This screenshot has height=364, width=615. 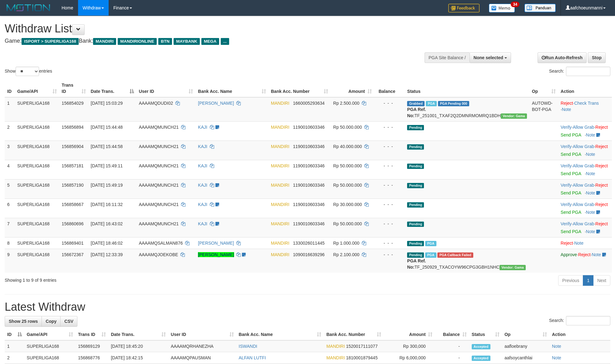 I want to click on span: Rp 50.000.000, so click(x=347, y=166).